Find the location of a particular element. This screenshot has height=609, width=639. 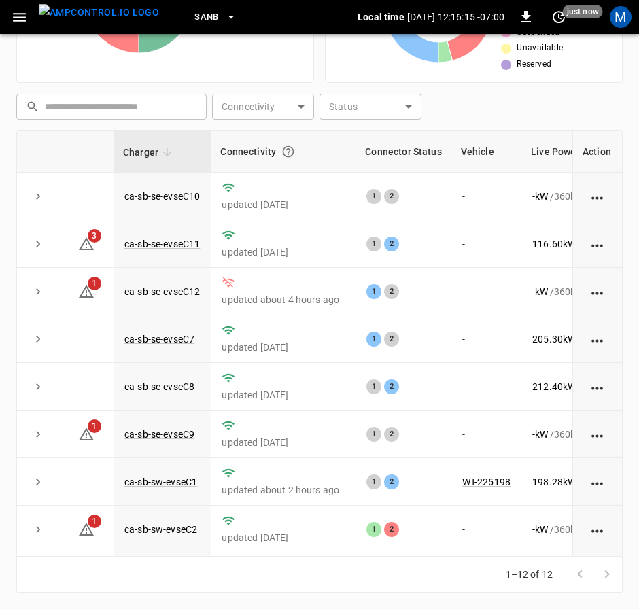

button: Connection between the charger and our software. is located at coordinates (288, 152).